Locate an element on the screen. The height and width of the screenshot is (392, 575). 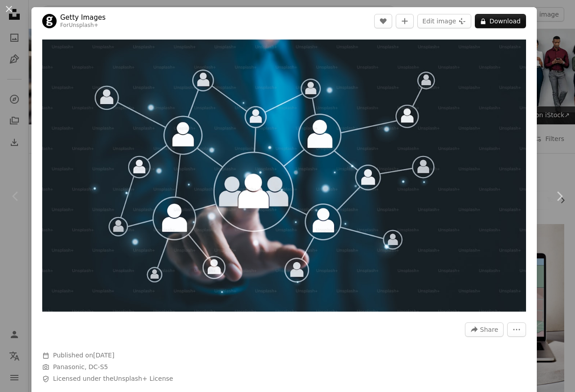
button: Zoom in on this image is located at coordinates (284, 175).